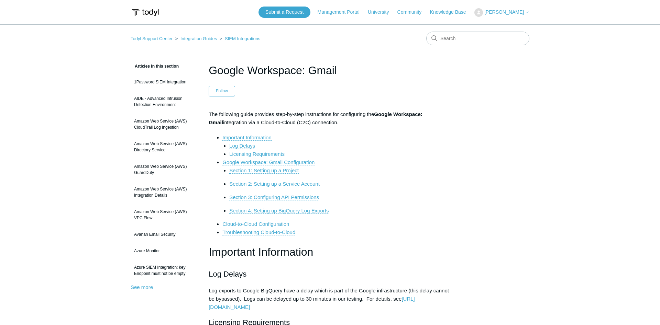  I want to click on li: SIEM Integrations, so click(239, 38).